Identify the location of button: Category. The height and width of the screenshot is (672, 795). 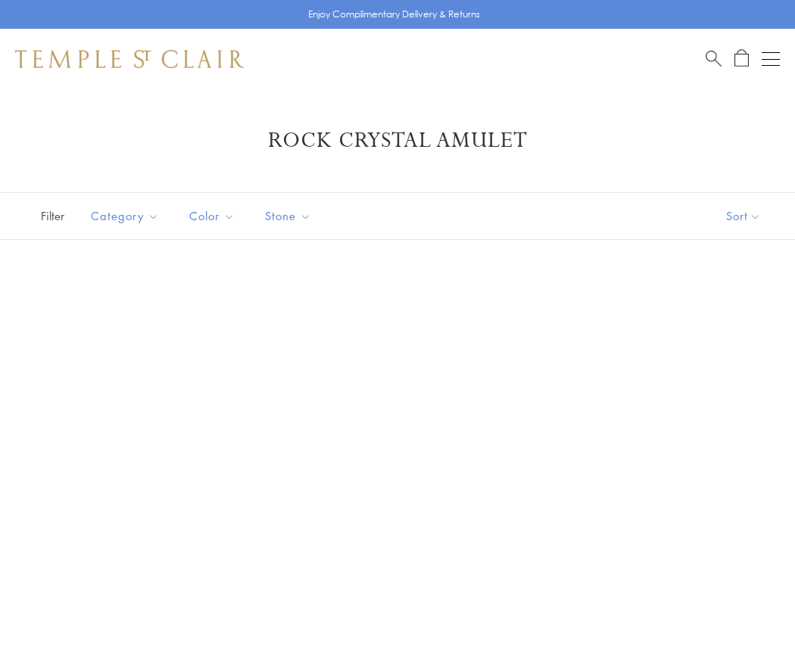
(125, 215).